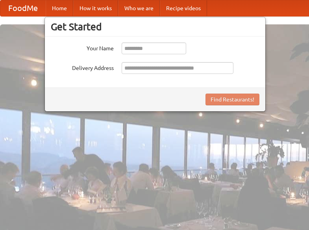 This screenshot has width=309, height=230. Describe the element at coordinates (82, 67) in the screenshot. I see `label: Delivery Address` at that location.